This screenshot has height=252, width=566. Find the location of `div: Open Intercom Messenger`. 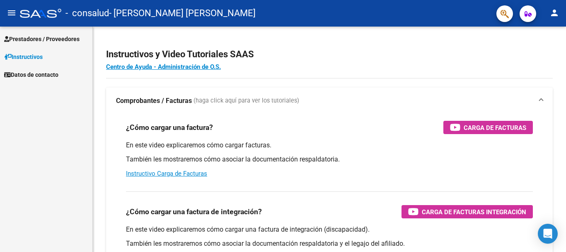

div: Open Intercom Messenger is located at coordinates (548, 233).